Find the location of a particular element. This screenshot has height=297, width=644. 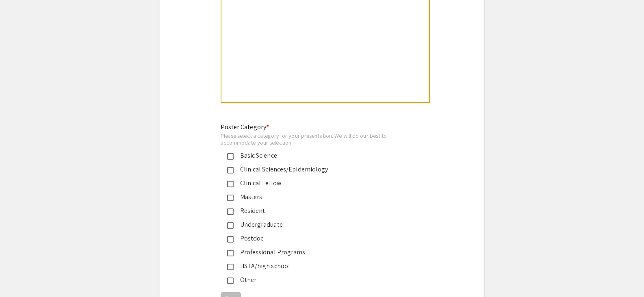

div: Other is located at coordinates (319, 279).